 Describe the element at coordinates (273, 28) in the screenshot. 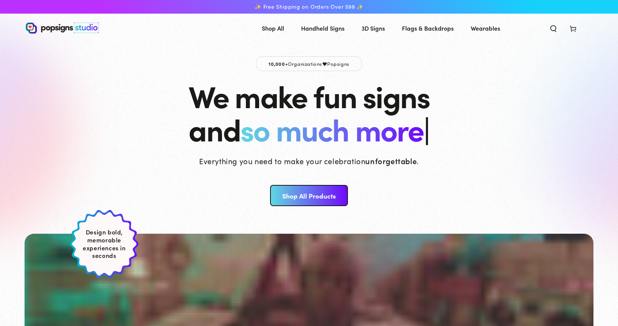

I see `span: Shop All` at that location.